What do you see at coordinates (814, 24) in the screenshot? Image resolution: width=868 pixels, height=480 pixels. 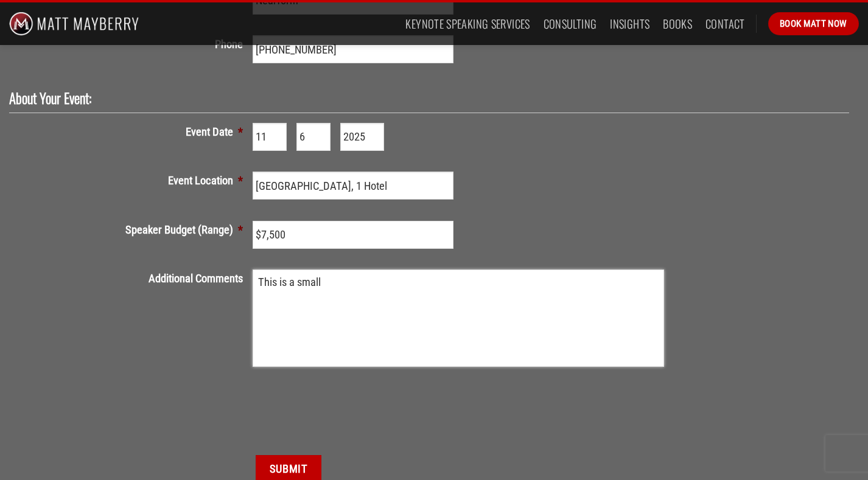 I see `span: Book Matt Now` at bounding box center [814, 24].